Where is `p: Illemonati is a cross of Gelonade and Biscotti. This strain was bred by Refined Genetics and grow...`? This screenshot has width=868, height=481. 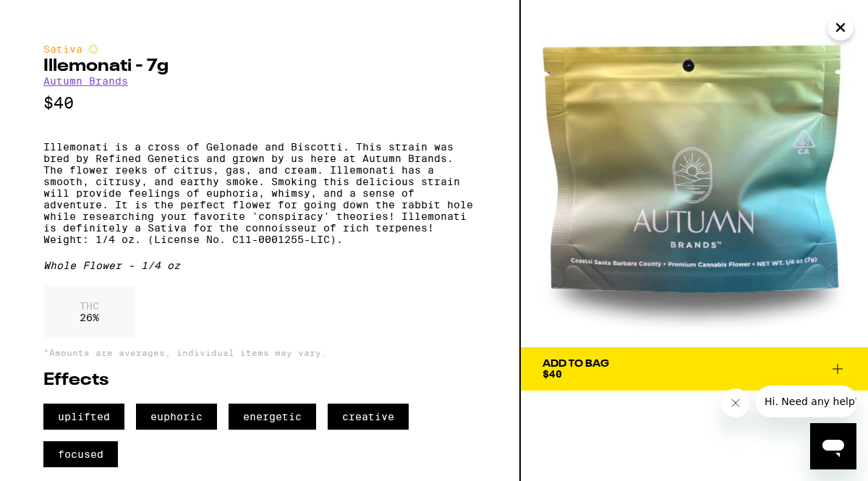
p: Illemonati is a cross of Gelonade and Biscotti. This strain was bred by Refined Genetics and grow... is located at coordinates (260, 194).